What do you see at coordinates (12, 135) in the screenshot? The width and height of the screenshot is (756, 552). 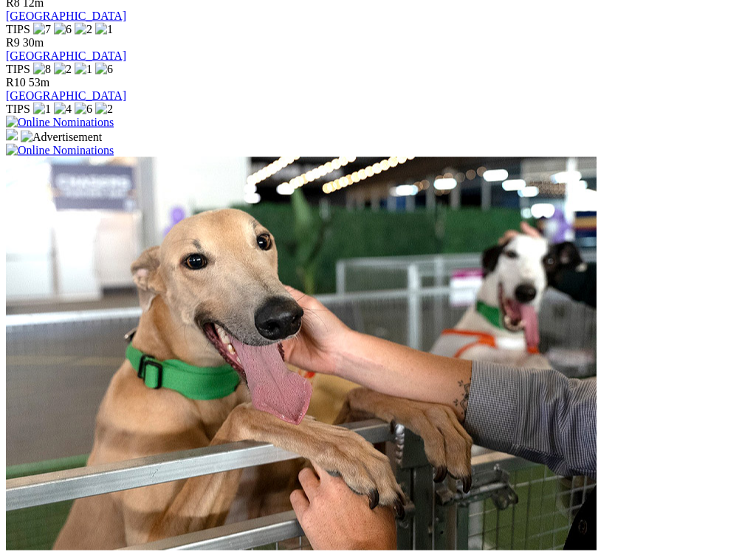 I see `img: 15187_Greyhounds_GreysPlayCentral_Resize_SA_WebsiteBanner_300x115_2025.jpg` at bounding box center [12, 135].